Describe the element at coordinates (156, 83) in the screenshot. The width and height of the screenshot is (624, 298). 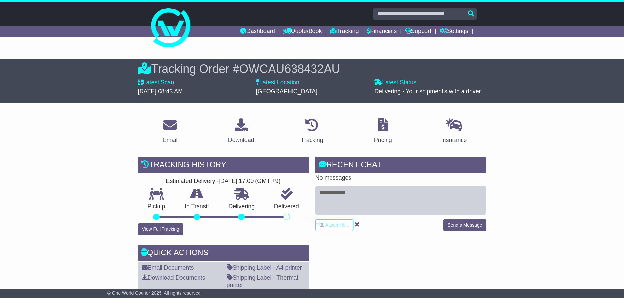
I see `label: Latest Scan` at that location.